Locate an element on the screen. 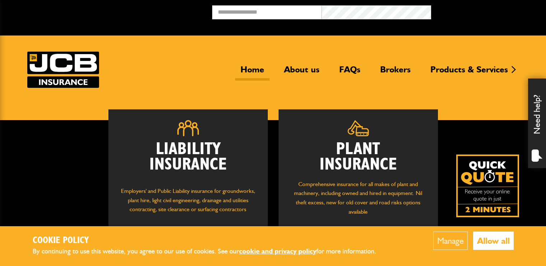 The width and height of the screenshot is (546, 266). button: Allow all is located at coordinates (493, 241).